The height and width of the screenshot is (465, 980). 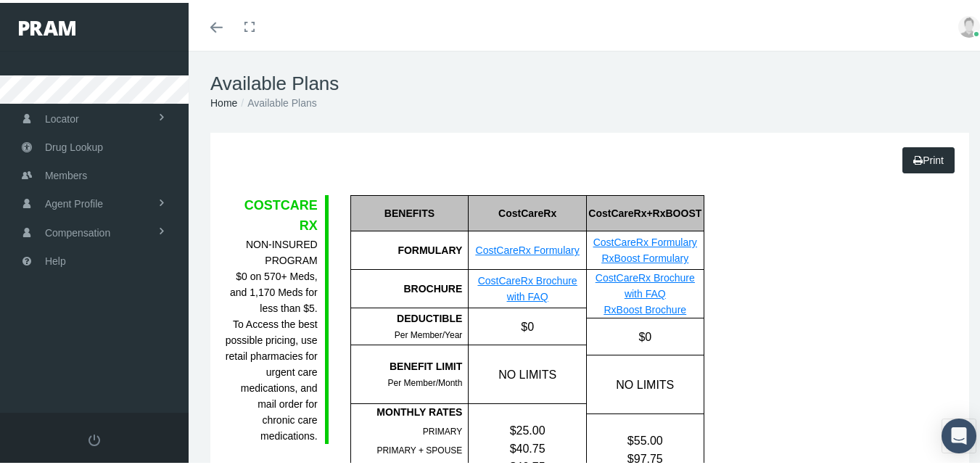 I want to click on a: RxBoost Brochure, so click(x=645, y=307).